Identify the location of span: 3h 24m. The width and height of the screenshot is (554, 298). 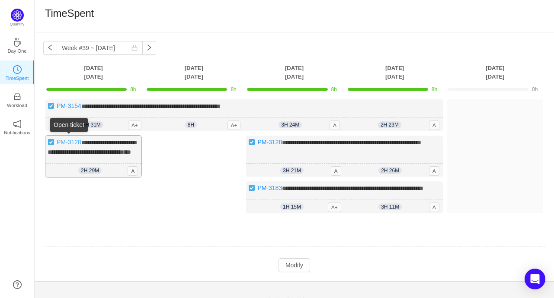
(290, 125).